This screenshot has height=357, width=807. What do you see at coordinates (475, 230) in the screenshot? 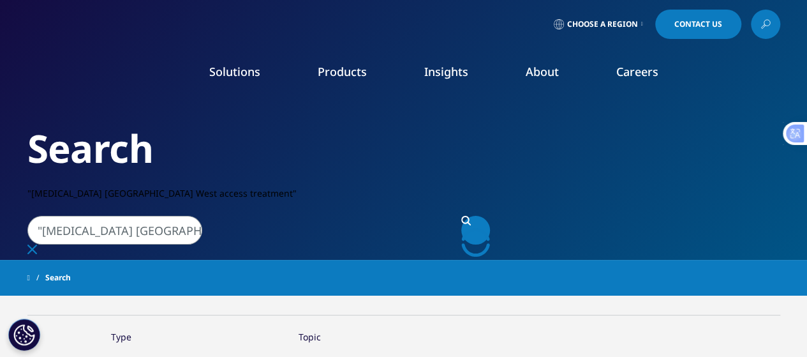
I see `a: Recherche` at bounding box center [475, 230].